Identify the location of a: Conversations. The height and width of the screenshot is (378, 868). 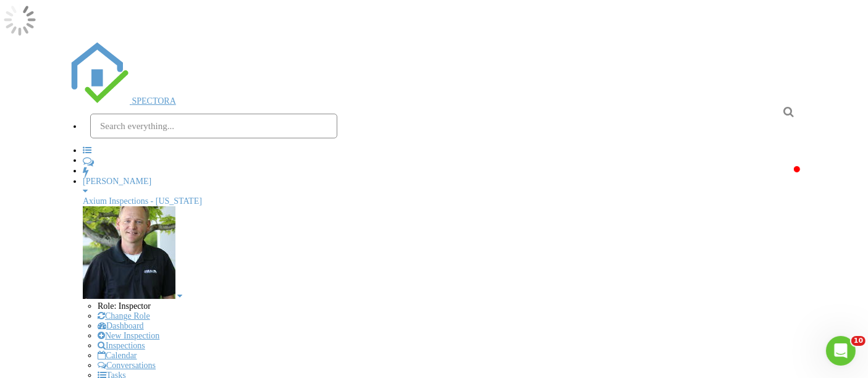
(126, 365).